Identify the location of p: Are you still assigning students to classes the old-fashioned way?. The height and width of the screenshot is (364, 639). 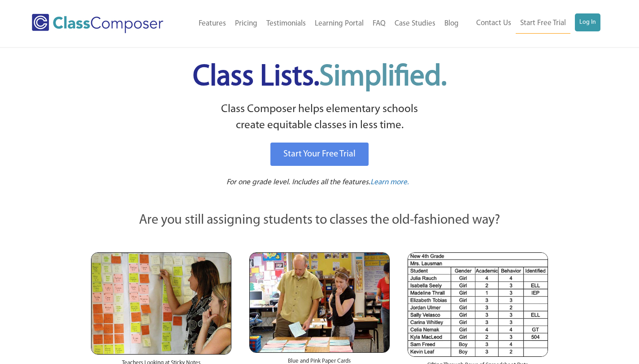
(320, 220).